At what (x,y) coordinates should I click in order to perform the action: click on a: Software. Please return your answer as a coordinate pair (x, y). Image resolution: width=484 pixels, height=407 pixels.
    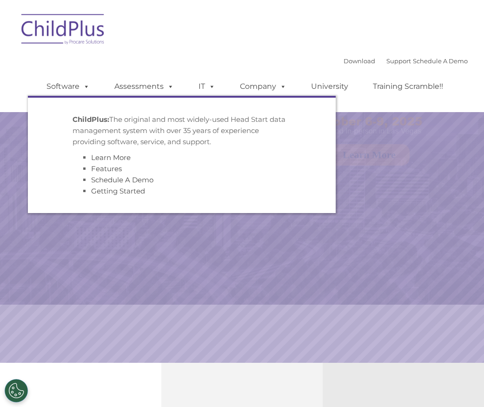
    Looking at the image, I should click on (68, 87).